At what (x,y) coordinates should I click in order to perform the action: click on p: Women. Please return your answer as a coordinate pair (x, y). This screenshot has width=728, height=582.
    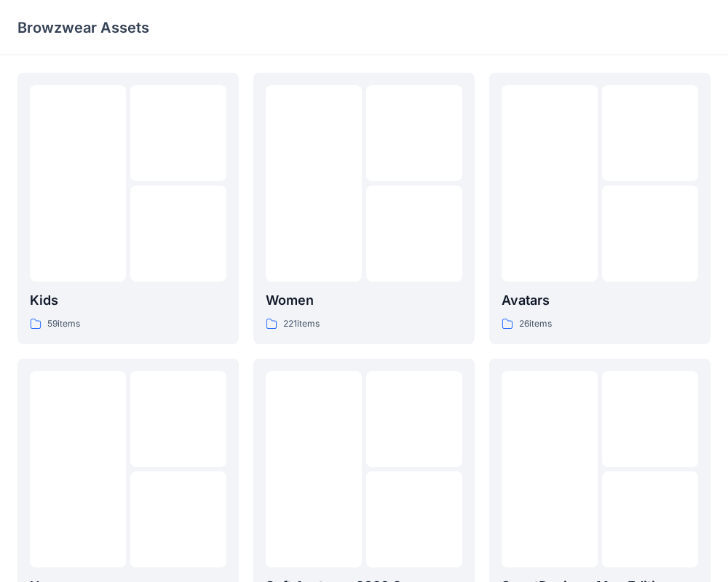
    Looking at the image, I should click on (364, 301).